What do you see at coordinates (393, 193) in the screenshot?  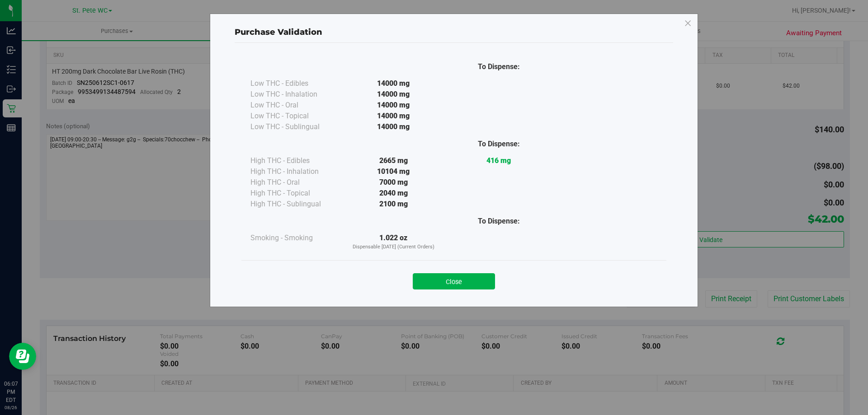 I see `div: 2040 mg` at bounding box center [393, 193].